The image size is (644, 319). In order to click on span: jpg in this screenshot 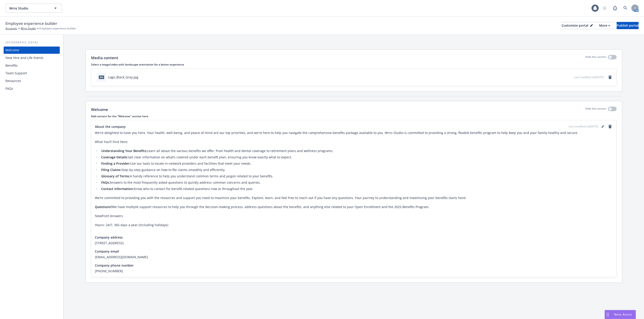, I will do `click(101, 77)`.